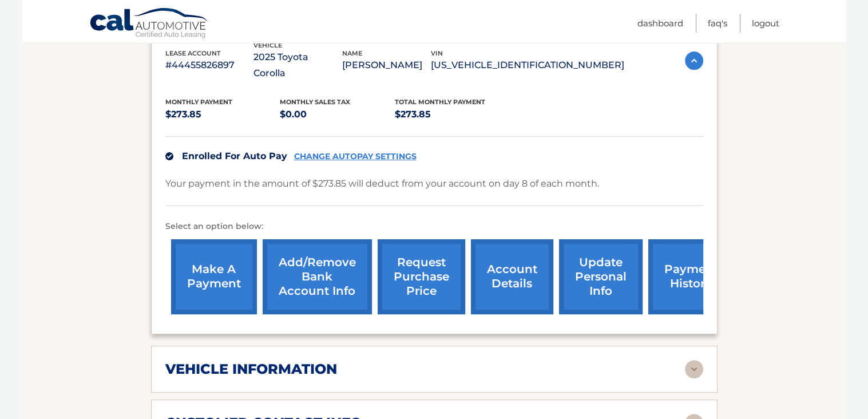 This screenshot has width=868, height=419. What do you see at coordinates (317, 276) in the screenshot?
I see `a: Add/Remove bank account info` at bounding box center [317, 276].